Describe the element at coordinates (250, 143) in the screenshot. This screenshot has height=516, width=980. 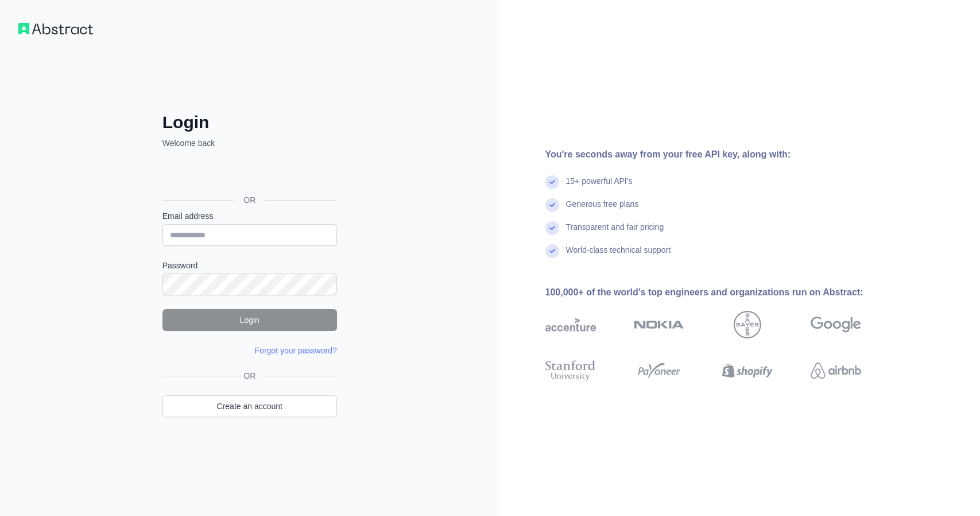
I see `p: Welcome back` at that location.